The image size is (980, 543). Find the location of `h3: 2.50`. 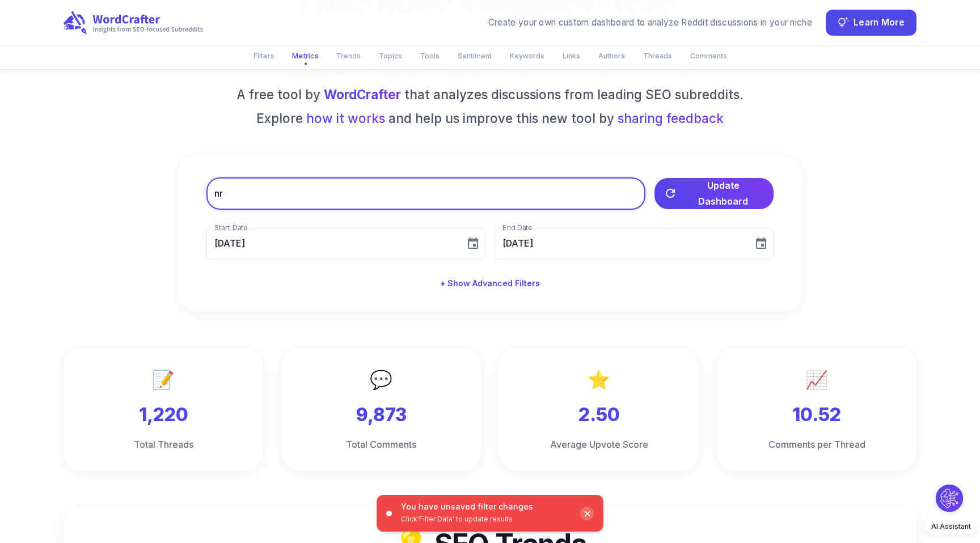

h3: 2.50 is located at coordinates (599, 415).